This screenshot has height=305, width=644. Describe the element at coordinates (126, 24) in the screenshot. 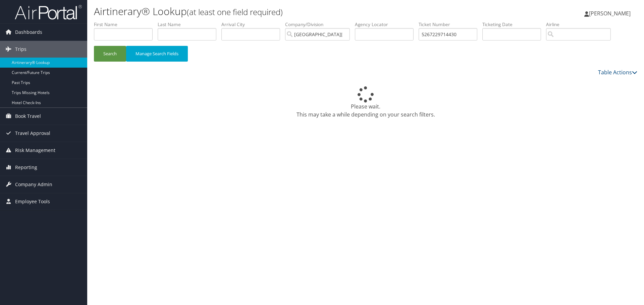

I see `label: First Name` at that location.